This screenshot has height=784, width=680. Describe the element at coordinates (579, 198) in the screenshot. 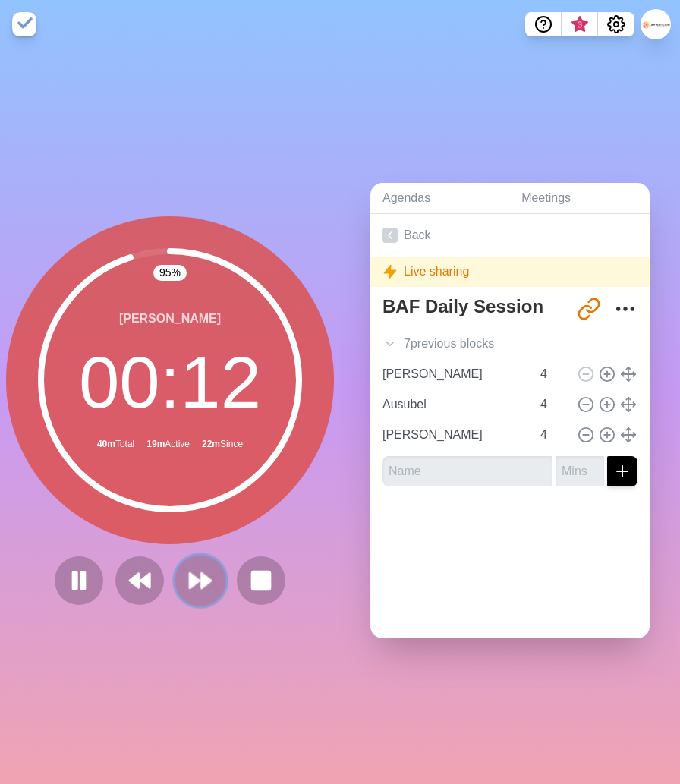

I see `a: Meetings` at that location.